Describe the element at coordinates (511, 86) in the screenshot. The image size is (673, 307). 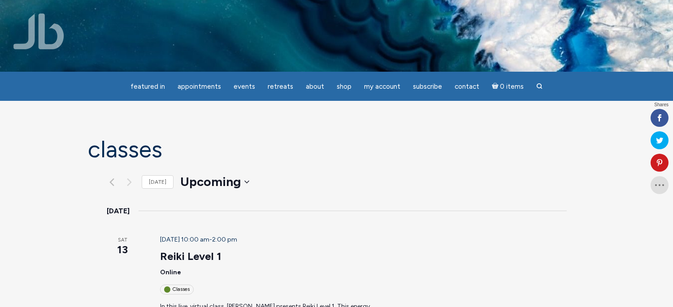
I see `span: 0 items` at that location.